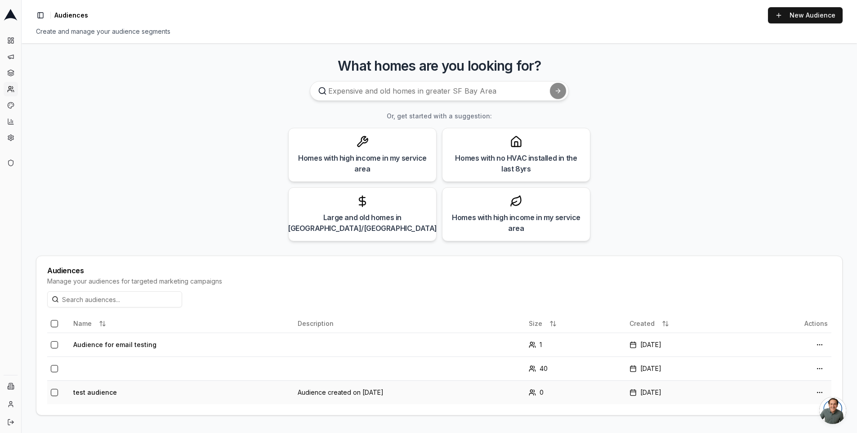 The width and height of the screenshot is (857, 433). Describe the element at coordinates (439, 116) in the screenshot. I see `h3: Or, get started with a suggestion:` at that location.